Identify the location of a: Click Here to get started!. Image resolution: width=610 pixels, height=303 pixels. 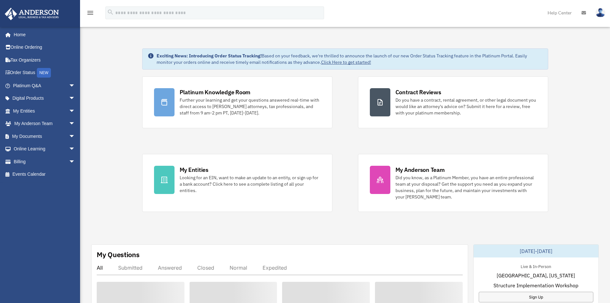
(346, 62).